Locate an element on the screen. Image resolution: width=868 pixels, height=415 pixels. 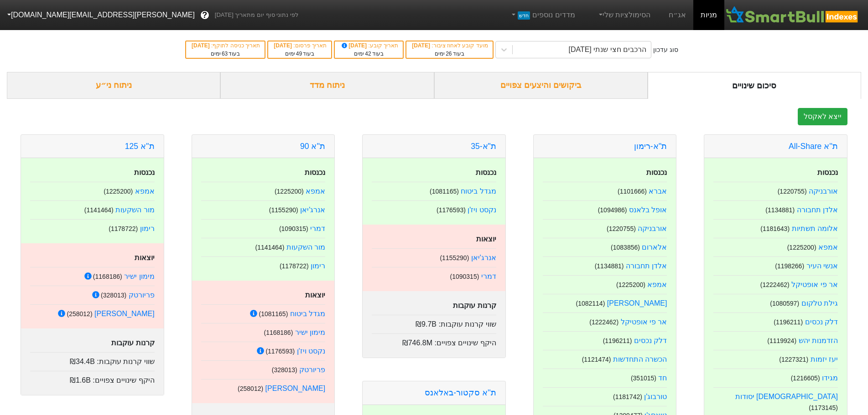
a: ת''א-רימון is located at coordinates (650, 147).